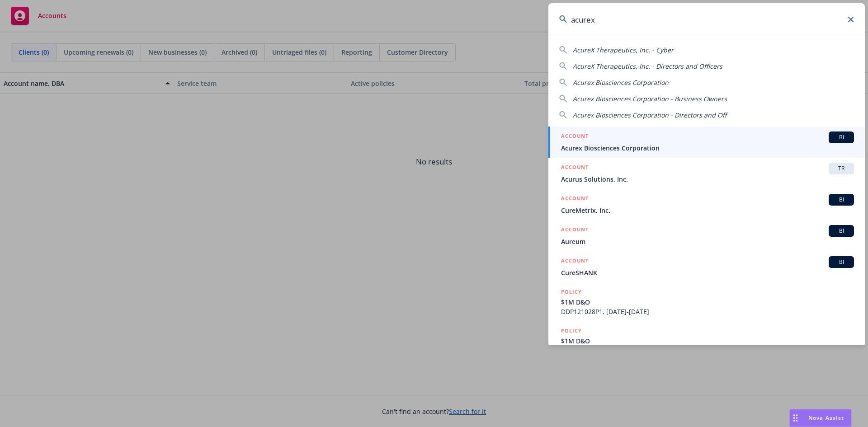  Describe the element at coordinates (707, 267) in the screenshot. I see `a: ACCOUNTBICureSHANK` at that location.